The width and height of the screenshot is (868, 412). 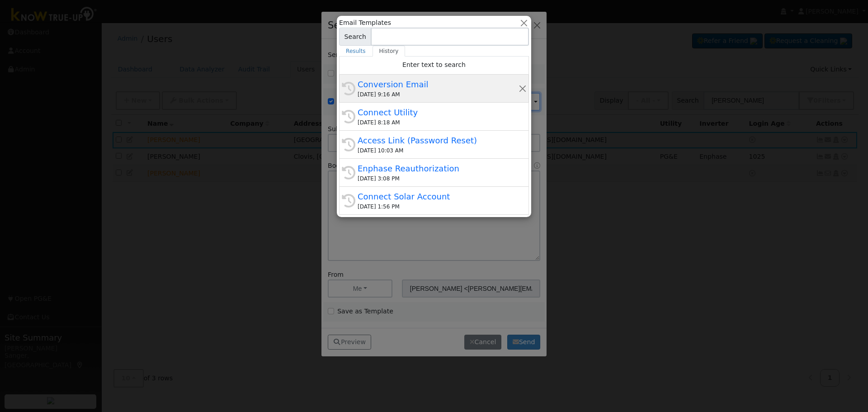 I want to click on span: Search, so click(x=355, y=37).